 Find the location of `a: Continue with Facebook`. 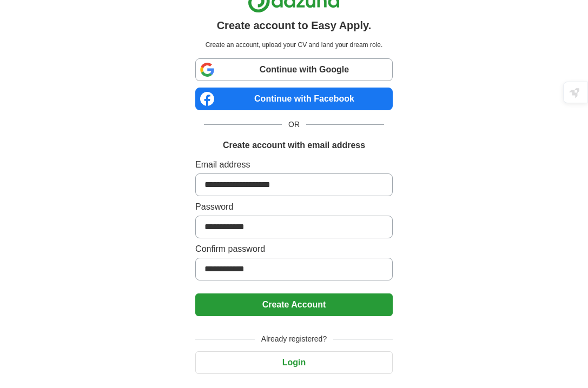

a: Continue with Facebook is located at coordinates (294, 99).